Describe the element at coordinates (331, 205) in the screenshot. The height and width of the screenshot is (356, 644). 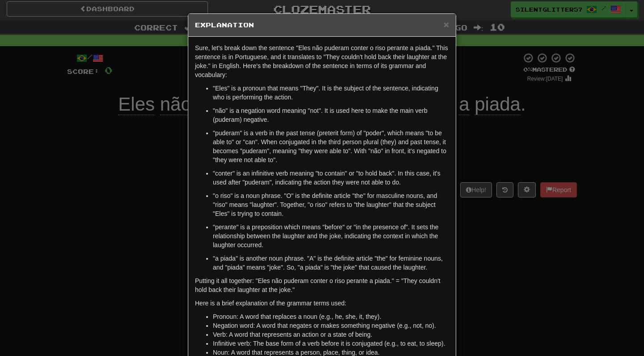
I see `p: "o riso" is a noun phrase. "O" is the definite article "the" for masculine nouns, and "riso" mean...` at that location.